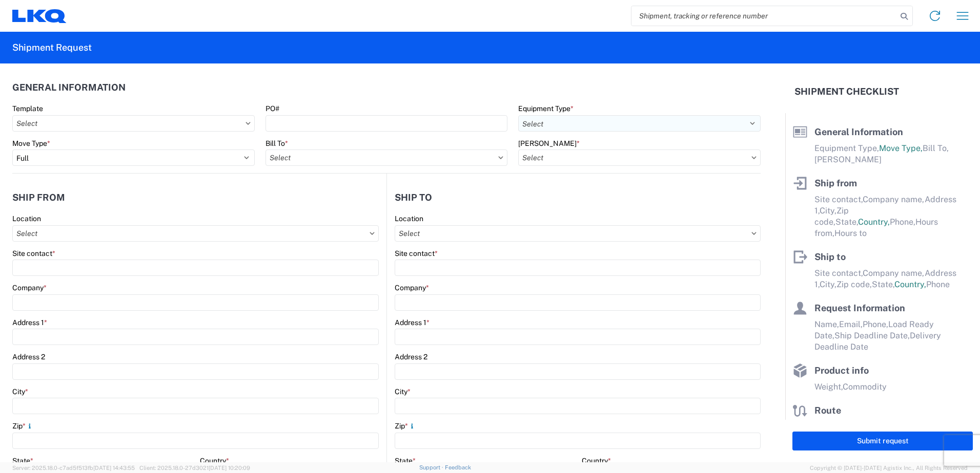 The width and height of the screenshot is (980, 473). Describe the element at coordinates (853, 284) in the screenshot. I see `span: Zip code,` at that location.